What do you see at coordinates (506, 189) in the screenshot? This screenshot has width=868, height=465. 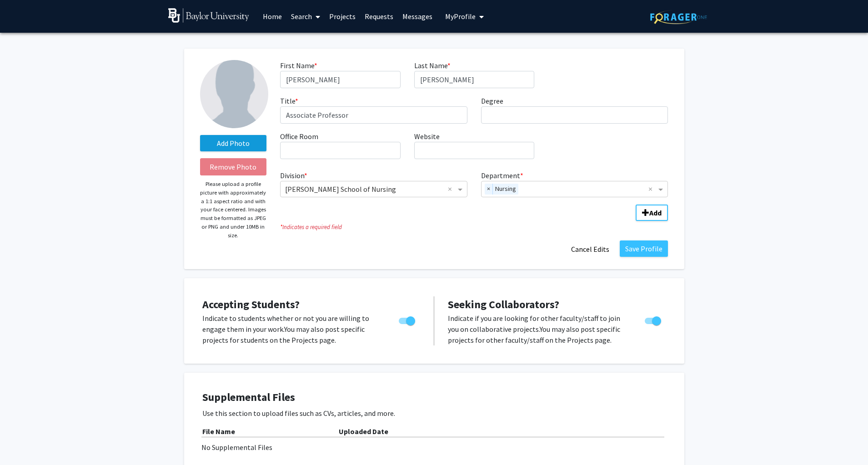 I see `span: Nursing` at bounding box center [506, 189].